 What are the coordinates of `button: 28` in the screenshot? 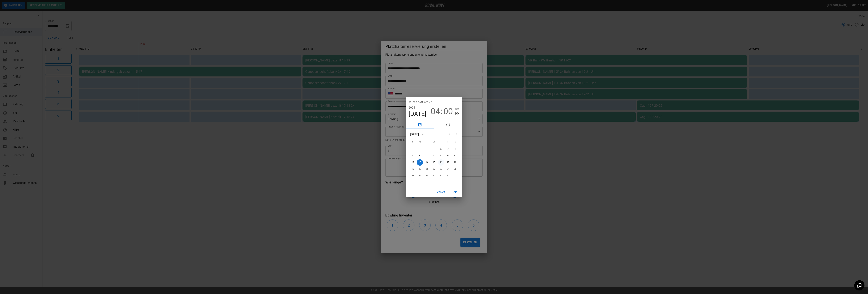 It's located at (427, 176).